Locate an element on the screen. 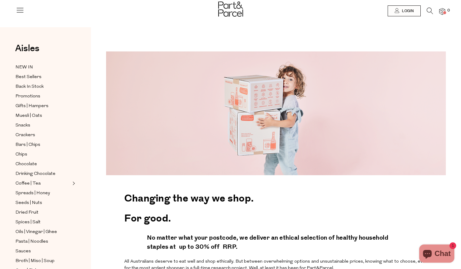 This screenshot has height=269, width=461. a: Promotions is located at coordinates (43, 96).